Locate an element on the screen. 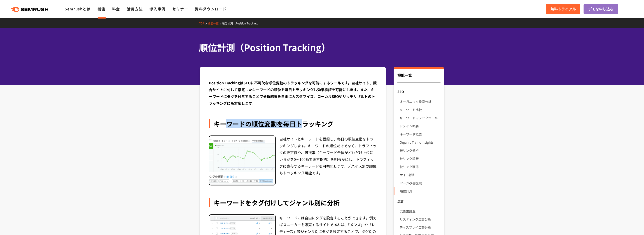 This screenshot has height=235, width=644. a: リスティング広告分析 is located at coordinates (420, 219).